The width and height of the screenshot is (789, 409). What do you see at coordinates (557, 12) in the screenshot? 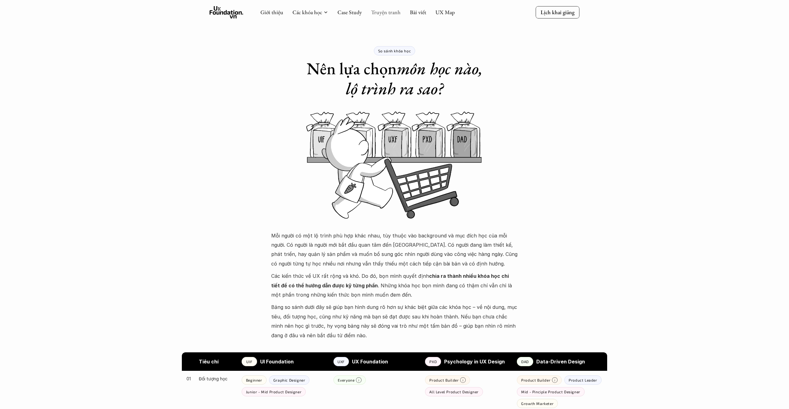
I see `p: Lịch khai giảng` at bounding box center [557, 12].